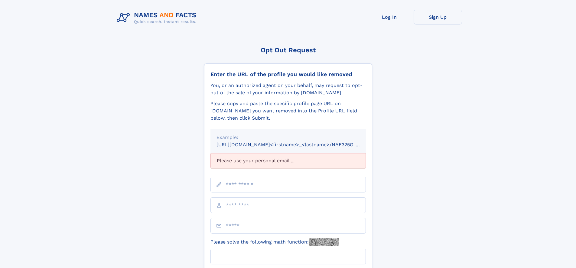  I want to click on img: Logo Names and Facts, so click(158, 18).